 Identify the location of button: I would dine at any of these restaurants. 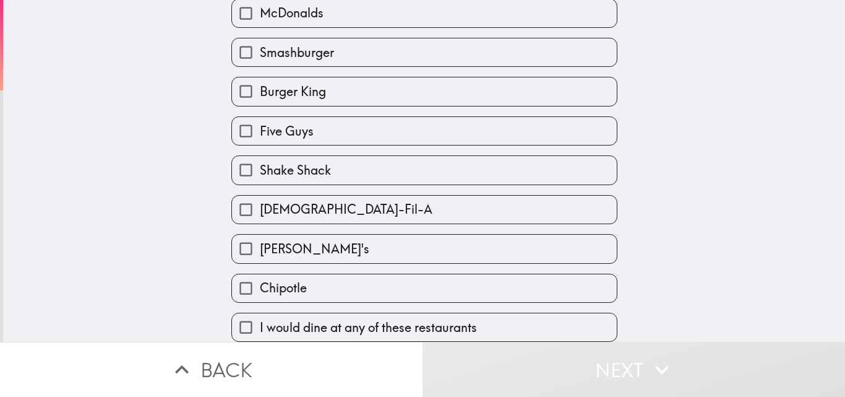
(424, 327).